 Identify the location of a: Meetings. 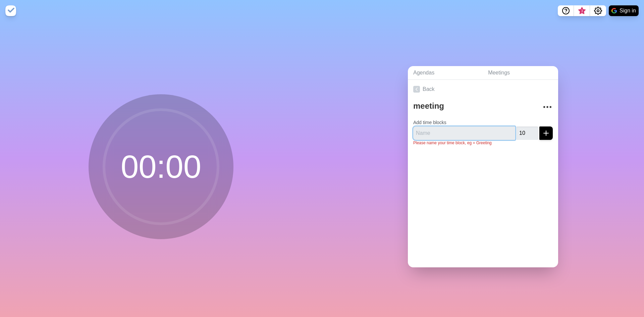
(520, 73).